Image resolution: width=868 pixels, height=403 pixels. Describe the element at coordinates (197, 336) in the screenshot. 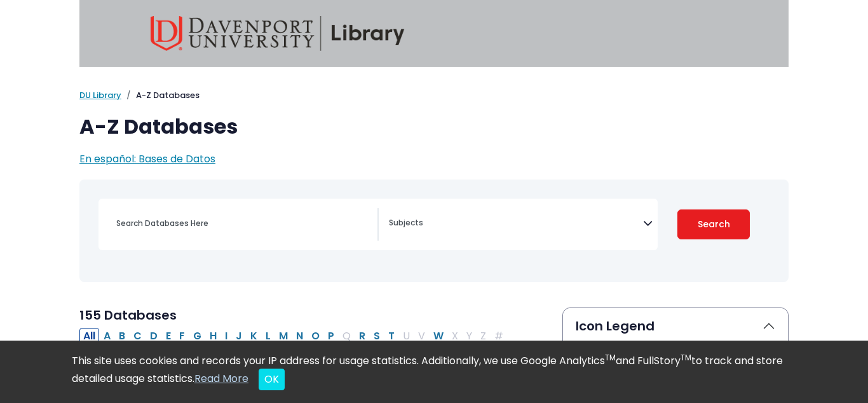

I see `button: Filter Results G` at that location.